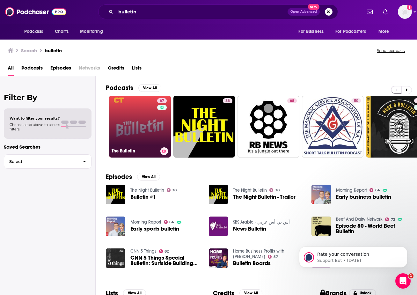 The image size is (417, 295). Describe the element at coordinates (135, 151) in the screenshot. I see `h3: The Bulletin` at that location.